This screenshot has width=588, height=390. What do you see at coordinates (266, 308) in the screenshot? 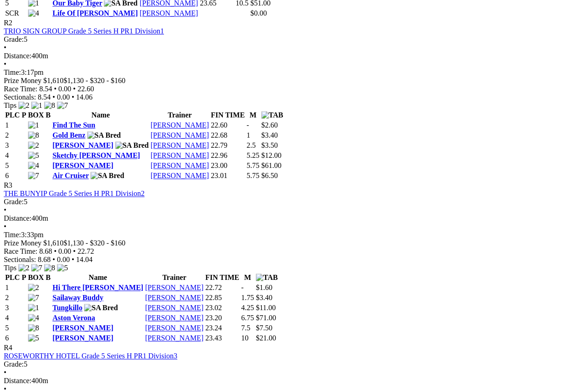
I see `span: $11.00` at bounding box center [266, 308].